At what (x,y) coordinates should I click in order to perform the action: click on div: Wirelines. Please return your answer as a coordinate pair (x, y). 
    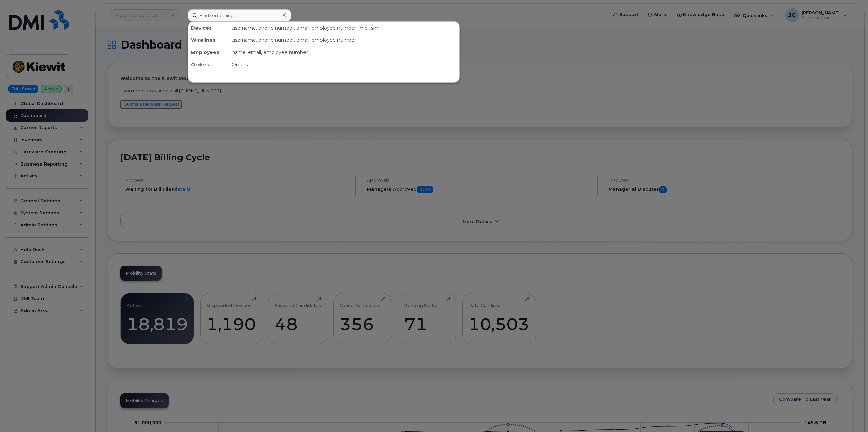
    Looking at the image, I should click on (209, 40).